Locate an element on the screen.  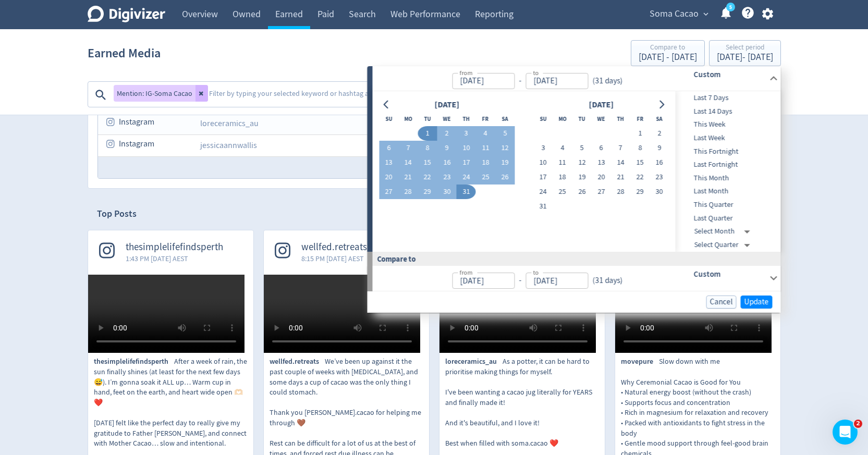
div: This Week is located at coordinates (727, 124).